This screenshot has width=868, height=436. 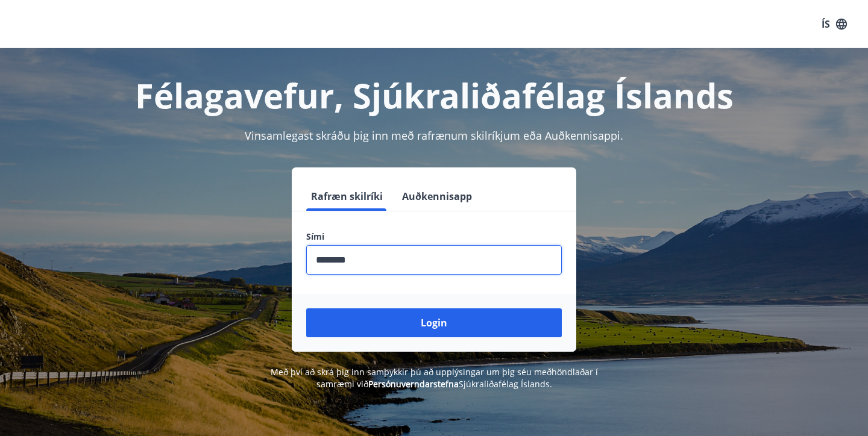 I want to click on h1: Félagavefur, Sjúkraliðafélag Íslands, so click(x=434, y=95).